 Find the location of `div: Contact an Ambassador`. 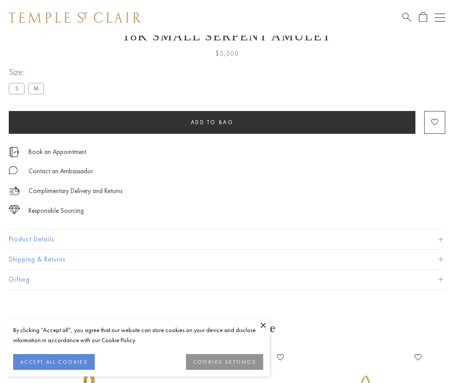

div: Contact an Ambassador is located at coordinates (61, 171).